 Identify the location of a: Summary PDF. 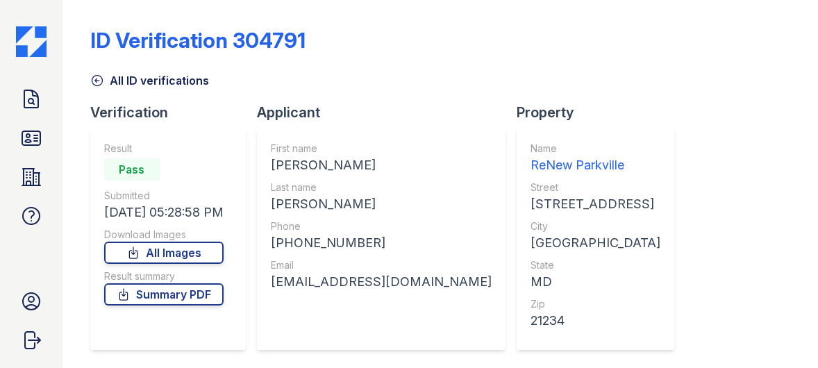
(164, 294).